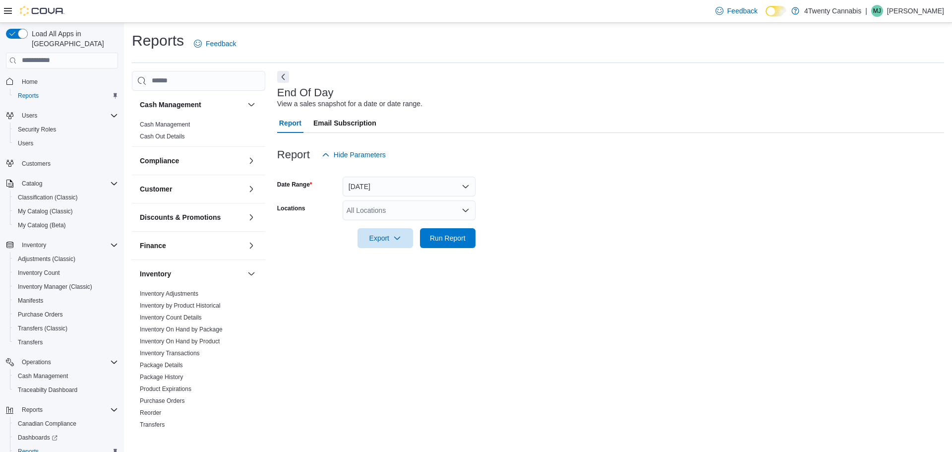 This screenshot has height=452, width=952. I want to click on button: Adjustments (Classic), so click(66, 259).